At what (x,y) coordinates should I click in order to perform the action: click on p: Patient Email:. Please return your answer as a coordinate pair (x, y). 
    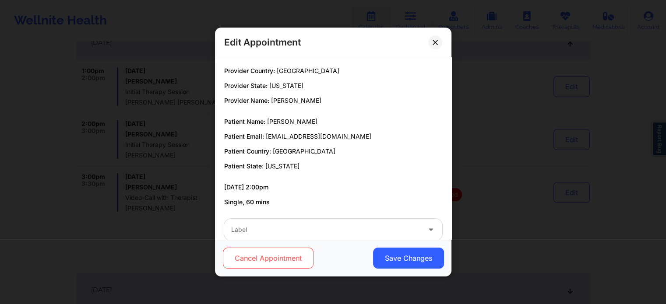
    Looking at the image, I should click on (333, 137).